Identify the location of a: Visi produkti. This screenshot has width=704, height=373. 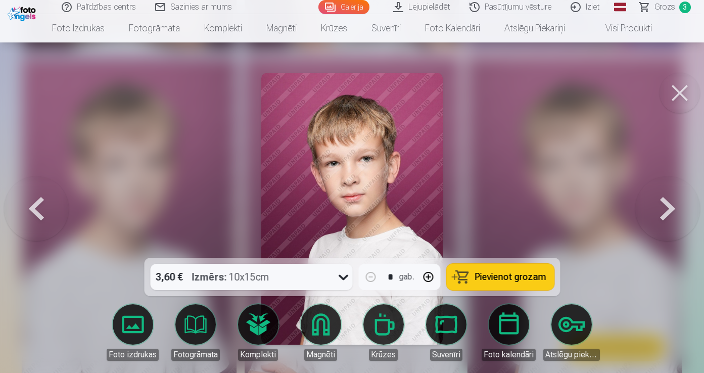
(620, 28).